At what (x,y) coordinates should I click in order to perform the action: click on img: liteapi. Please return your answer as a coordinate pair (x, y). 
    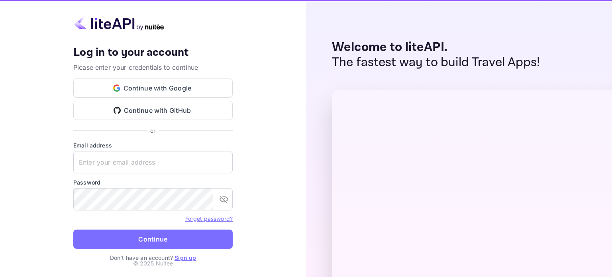
    Looking at the image, I should click on (119, 23).